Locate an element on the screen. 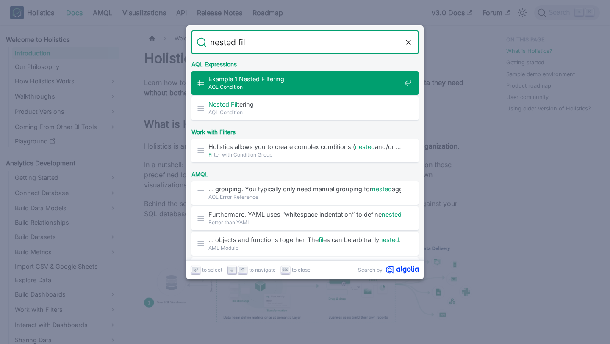  span: … objects and functions together. The es can be arbitrarily . is located at coordinates (305, 240).